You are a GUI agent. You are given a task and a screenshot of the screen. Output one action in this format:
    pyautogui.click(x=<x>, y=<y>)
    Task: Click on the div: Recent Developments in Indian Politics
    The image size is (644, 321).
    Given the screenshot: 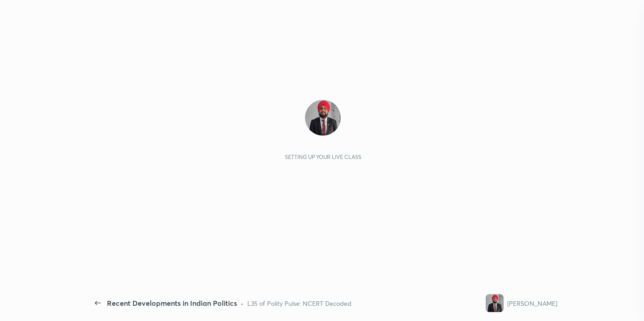 What is the action you would take?
    pyautogui.click(x=172, y=303)
    